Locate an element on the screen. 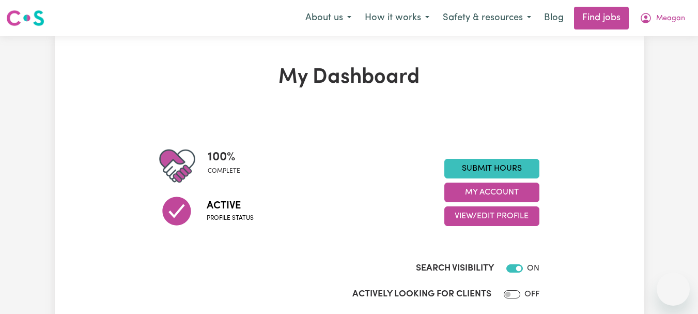 This screenshot has width=698, height=314. a: Find jobs is located at coordinates (602, 18).